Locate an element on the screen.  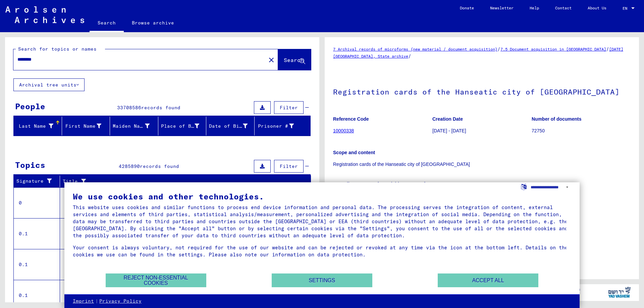
b: Creation Date is located at coordinates (447, 119).